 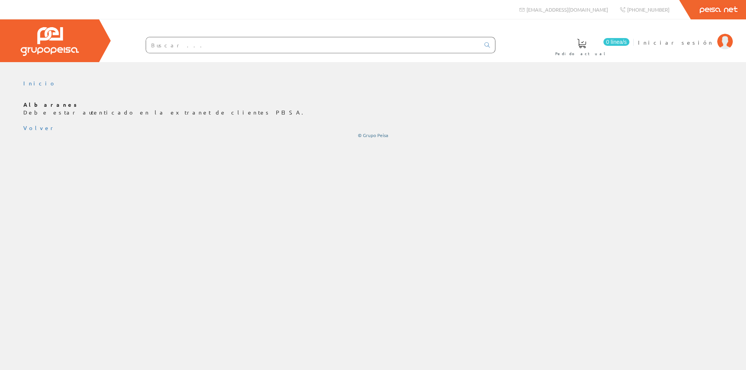 I want to click on input: Buscar ..., so click(x=313, y=45).